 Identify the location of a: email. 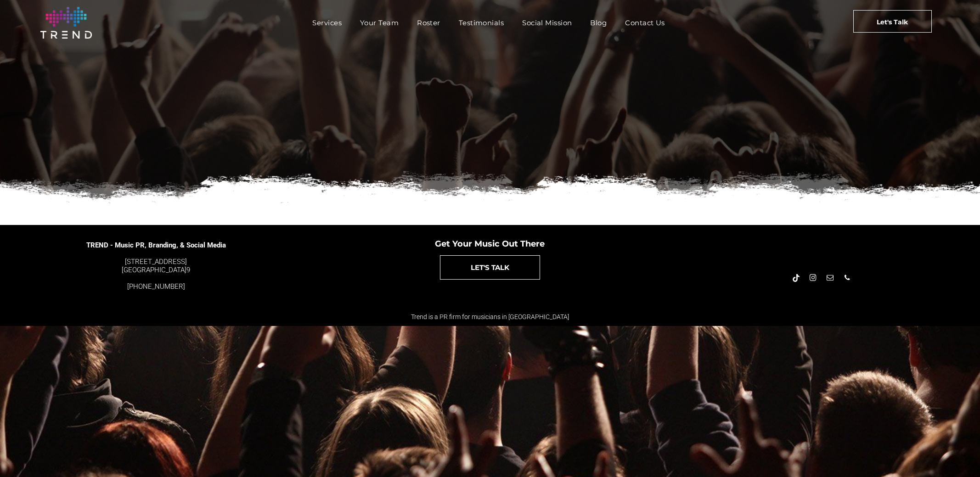
(830, 279).